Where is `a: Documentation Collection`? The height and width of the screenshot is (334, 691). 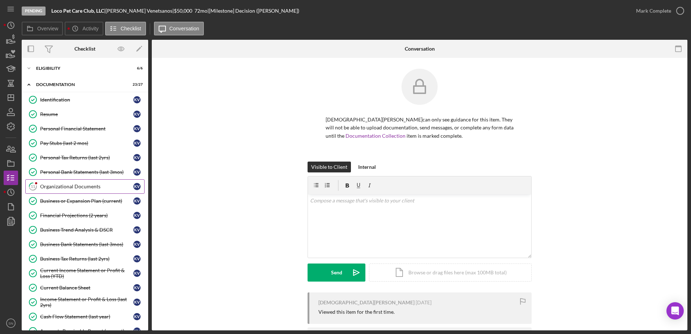 a: Documentation Collection is located at coordinates (376, 136).